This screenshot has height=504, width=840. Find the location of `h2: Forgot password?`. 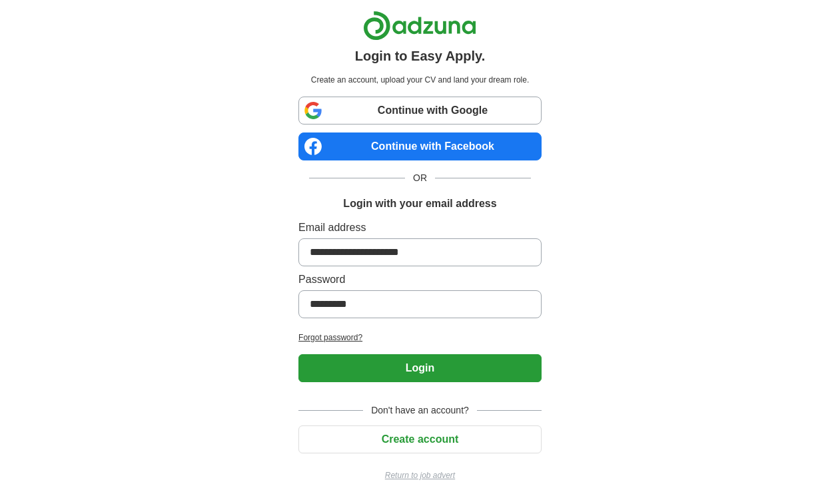

h2: Forgot password? is located at coordinates (420, 338).